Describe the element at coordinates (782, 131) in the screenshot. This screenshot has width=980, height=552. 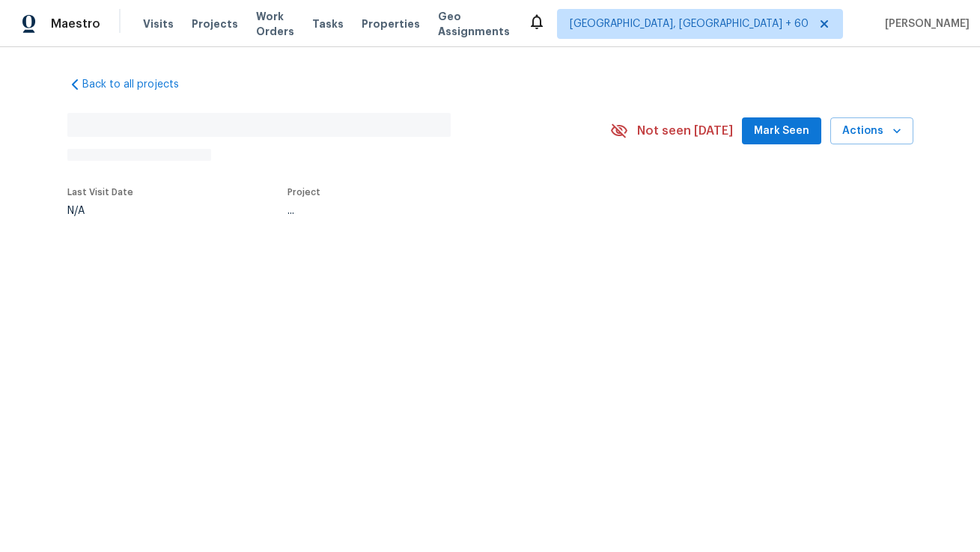
I see `span: Mark Seen` at that location.